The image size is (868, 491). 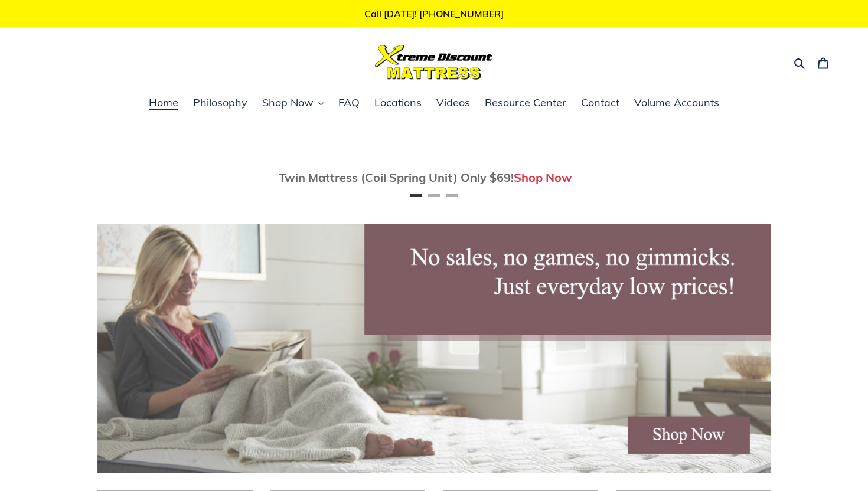 What do you see at coordinates (221, 103) in the screenshot?
I see `a: Philosophy` at bounding box center [221, 103].